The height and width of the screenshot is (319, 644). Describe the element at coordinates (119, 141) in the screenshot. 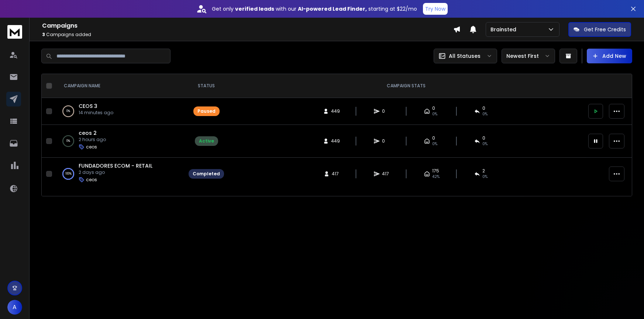

I see `td: 0%ceos 22 hours agoceos` at that location.